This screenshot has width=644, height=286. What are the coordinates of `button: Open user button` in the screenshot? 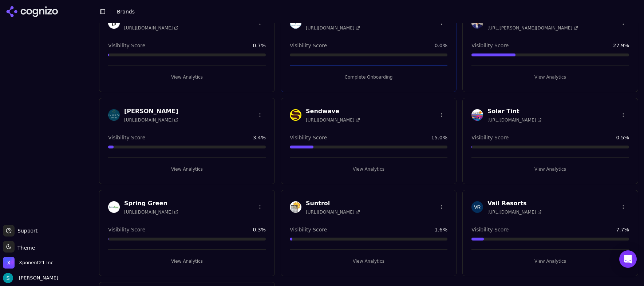 It's located at (31, 278).